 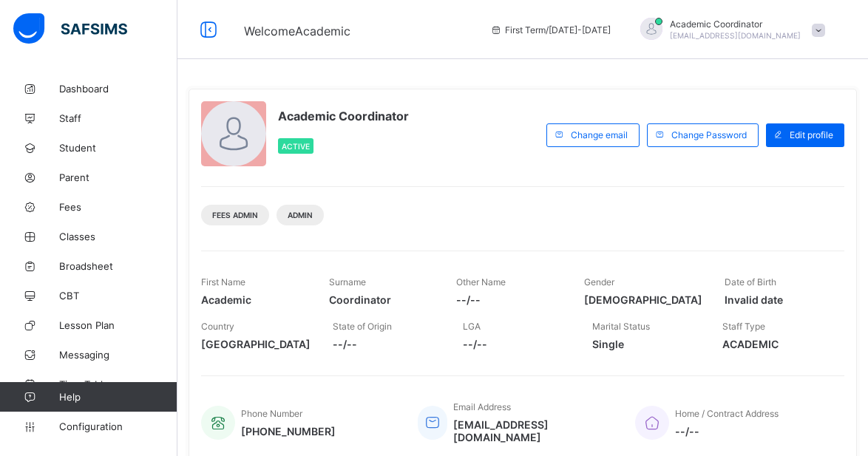 What do you see at coordinates (235, 215) in the screenshot?
I see `span: Fees Admin` at bounding box center [235, 215].